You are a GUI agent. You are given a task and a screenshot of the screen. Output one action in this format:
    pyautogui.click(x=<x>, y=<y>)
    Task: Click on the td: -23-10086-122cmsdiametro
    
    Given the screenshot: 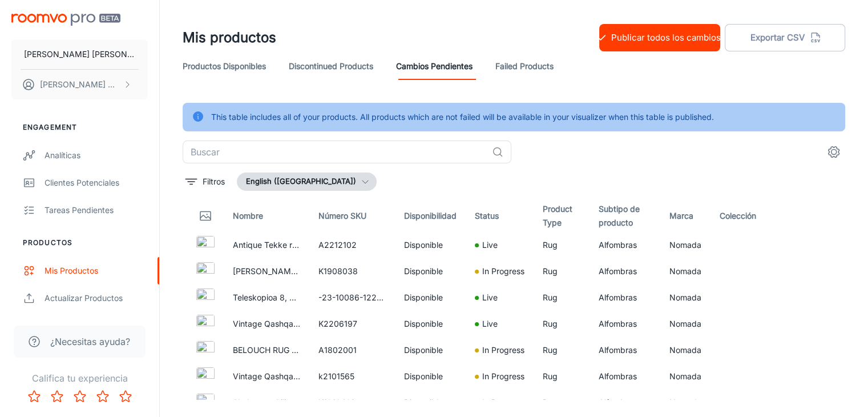 What is the action you would take?
    pyautogui.click(x=352, y=297)
    